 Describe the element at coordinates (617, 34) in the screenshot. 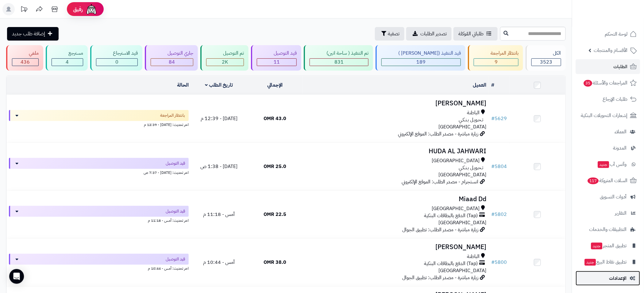

I see `span: لوحة التحكم` at that location.